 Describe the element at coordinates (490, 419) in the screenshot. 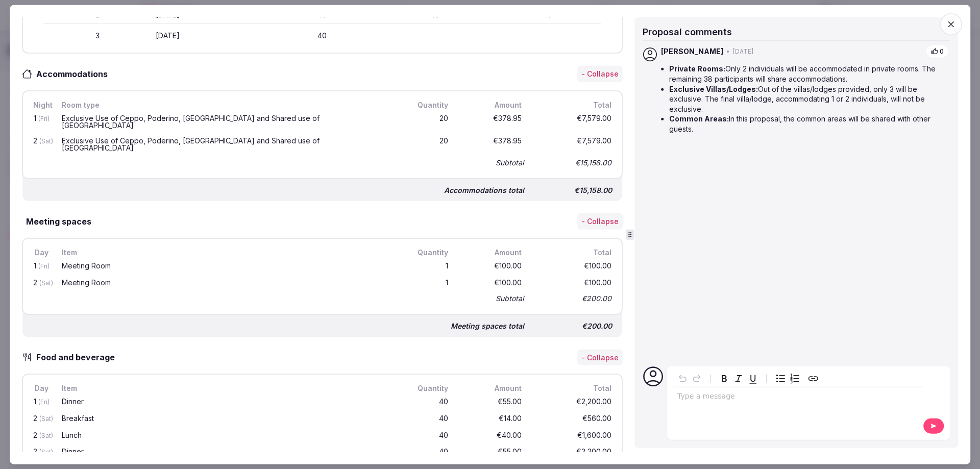

I see `div: €14.00` at that location.